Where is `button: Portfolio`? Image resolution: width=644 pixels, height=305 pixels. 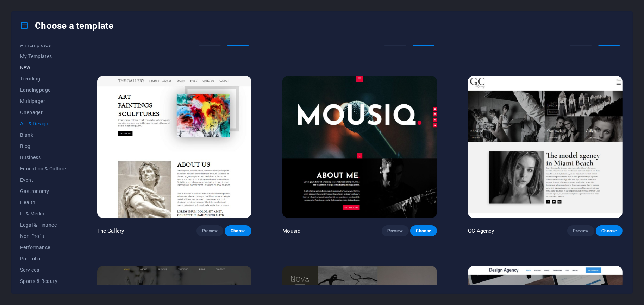
button: Portfolio is located at coordinates (43, 259).